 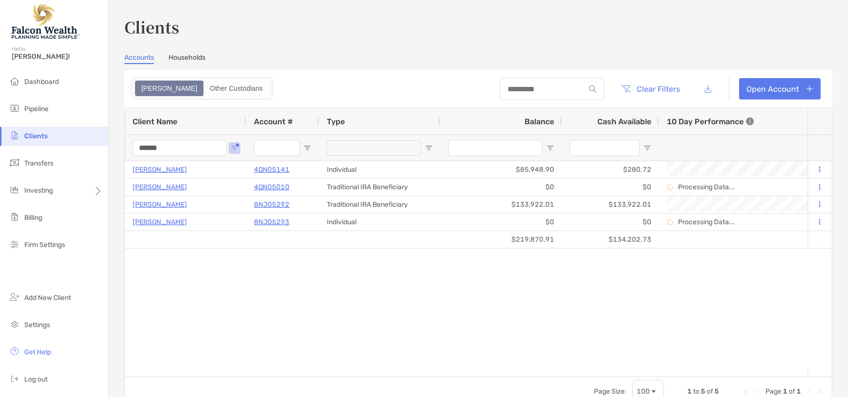 What do you see at coordinates (202, 88) in the screenshot?
I see `div: segmented control` at bounding box center [202, 88].